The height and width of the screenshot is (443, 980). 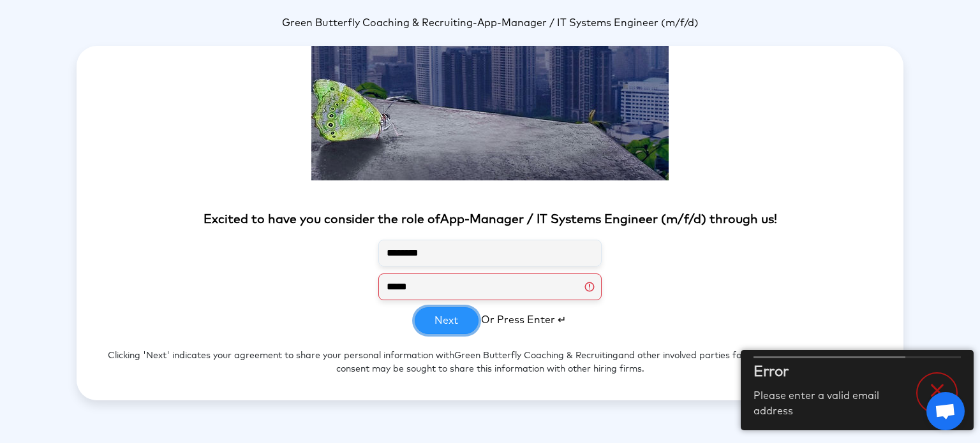 I want to click on a: Open chat, so click(x=946, y=411).